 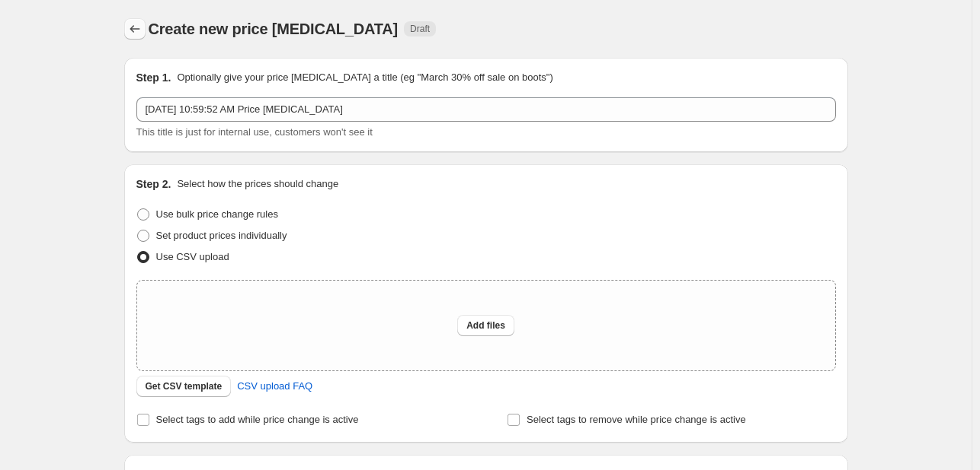 What do you see at coordinates (485, 326) in the screenshot?
I see `button: Add files` at bounding box center [485, 326].